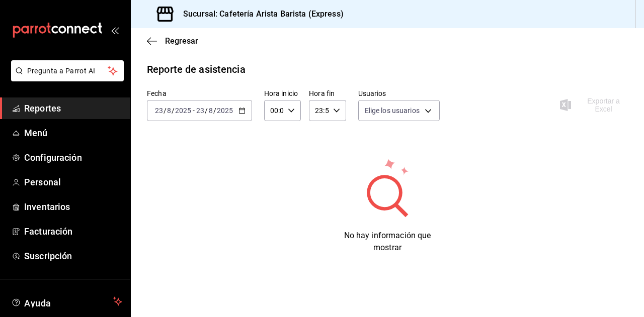 This screenshot has height=317, width=644. What do you see at coordinates (68, 71) in the screenshot?
I see `span: Pregunta a Parrot AI` at bounding box center [68, 71].